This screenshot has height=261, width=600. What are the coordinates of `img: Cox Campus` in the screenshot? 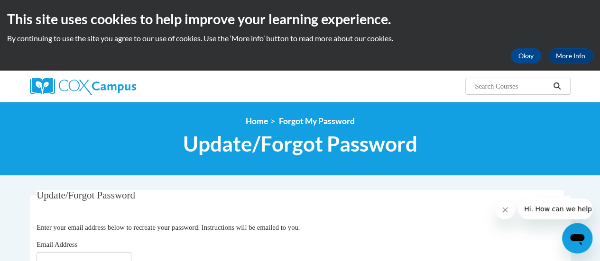 It's located at (83, 86).